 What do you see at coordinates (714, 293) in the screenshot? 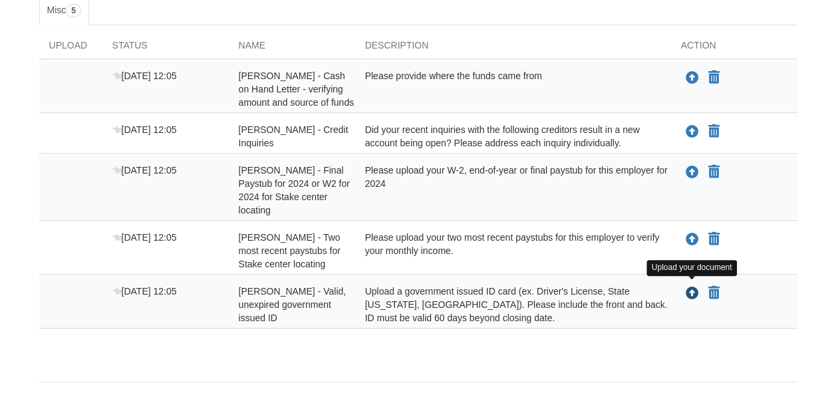
I see `button: Declare Joseph Tieffel - Valid, unexpired government issued ID not applicable` at bounding box center [714, 293].